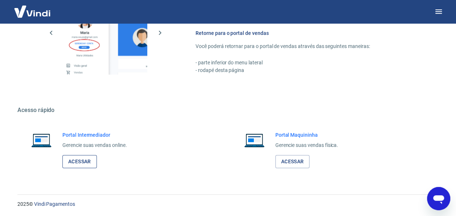 This screenshot has width=456, height=216. Describe the element at coordinates (308, 70) in the screenshot. I see `p: - rodapé desta página` at that location.